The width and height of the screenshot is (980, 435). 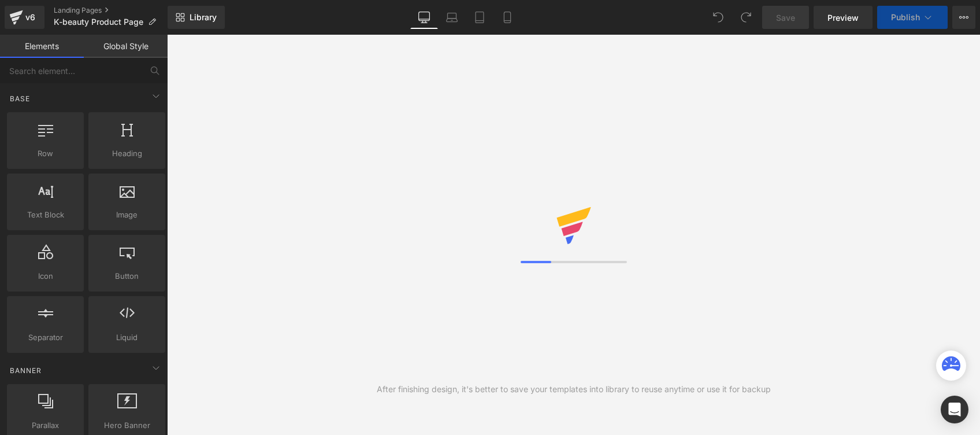 What do you see at coordinates (507, 17) in the screenshot?
I see `a: Mobile` at bounding box center [507, 17].